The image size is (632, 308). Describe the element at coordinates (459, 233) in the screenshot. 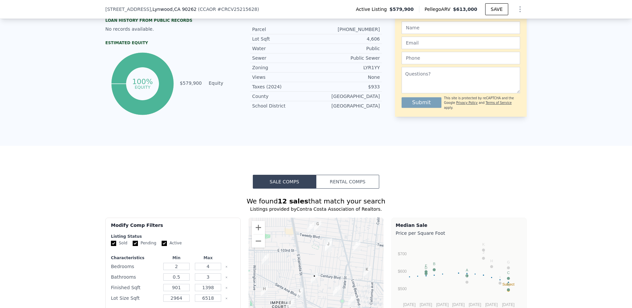

I see `div: Price per Square Foot` at that location.